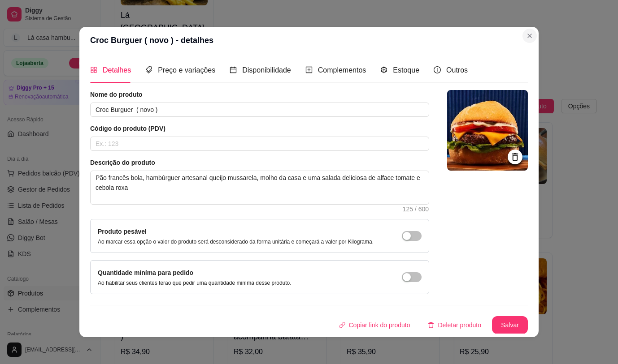 The image size is (618, 364). I want to click on span: Preço e variações, so click(187, 70).